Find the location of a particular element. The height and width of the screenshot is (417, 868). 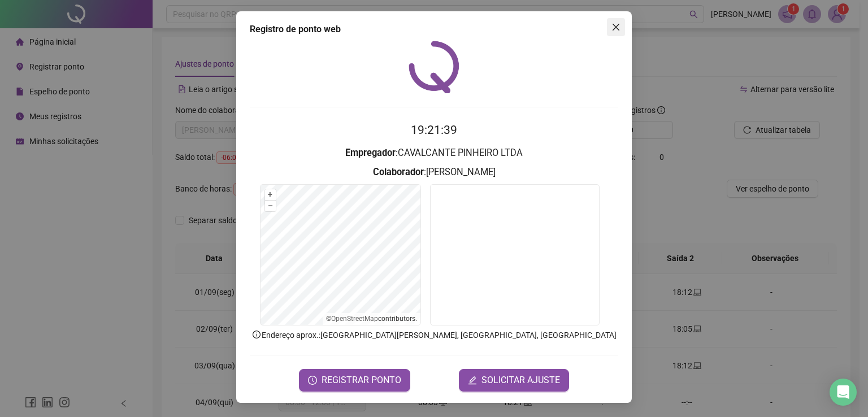

li: © contributors. is located at coordinates (372, 319).